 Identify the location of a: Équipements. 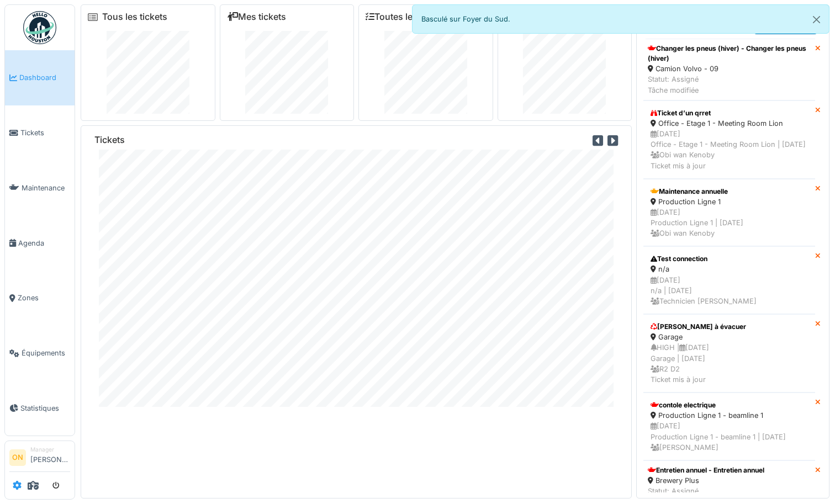
(40, 353).